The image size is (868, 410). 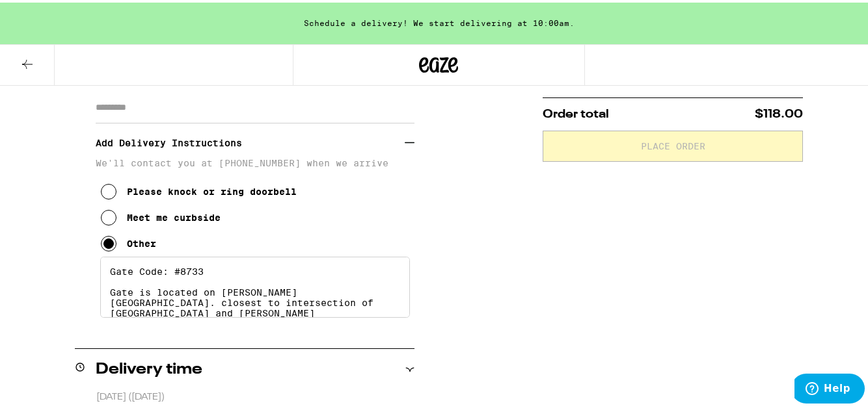 What do you see at coordinates (161, 215) in the screenshot?
I see `button: Meet me curbside` at bounding box center [161, 215].